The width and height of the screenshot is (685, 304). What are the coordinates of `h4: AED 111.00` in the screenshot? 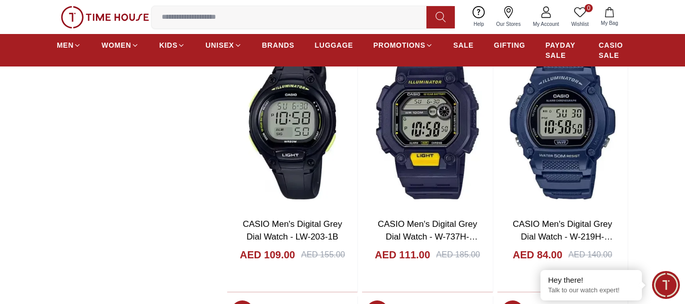 It's located at (402, 255).